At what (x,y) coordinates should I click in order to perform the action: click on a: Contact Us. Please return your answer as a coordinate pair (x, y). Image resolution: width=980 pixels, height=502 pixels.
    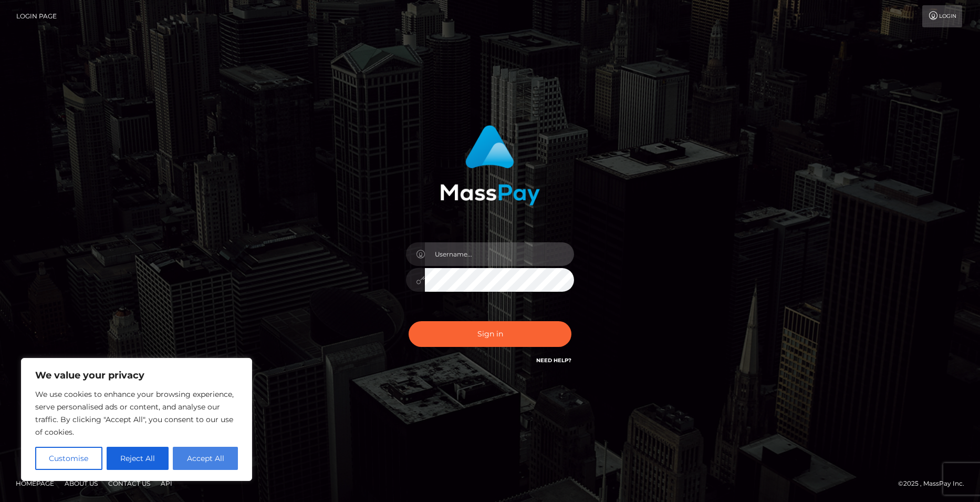
    Looking at the image, I should click on (129, 483).